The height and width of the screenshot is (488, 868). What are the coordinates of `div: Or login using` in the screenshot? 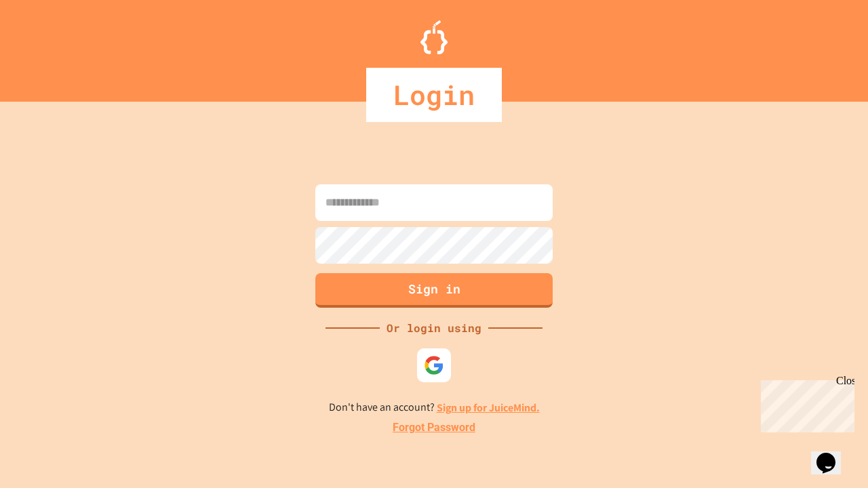 It's located at (434, 328).